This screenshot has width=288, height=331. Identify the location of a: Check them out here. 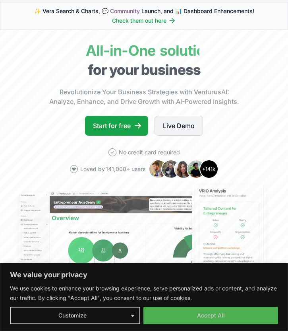
(144, 21).